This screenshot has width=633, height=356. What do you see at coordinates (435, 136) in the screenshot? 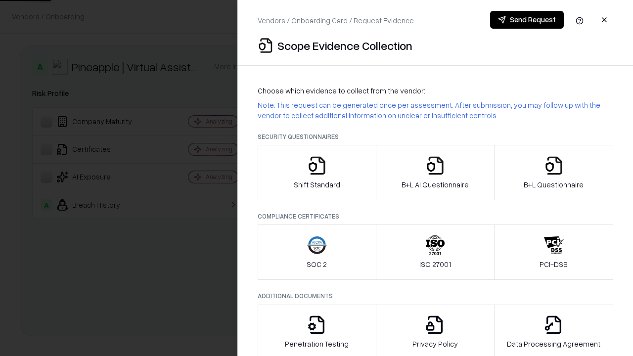
I see `p: Security Questionnaires` at bounding box center [435, 136].